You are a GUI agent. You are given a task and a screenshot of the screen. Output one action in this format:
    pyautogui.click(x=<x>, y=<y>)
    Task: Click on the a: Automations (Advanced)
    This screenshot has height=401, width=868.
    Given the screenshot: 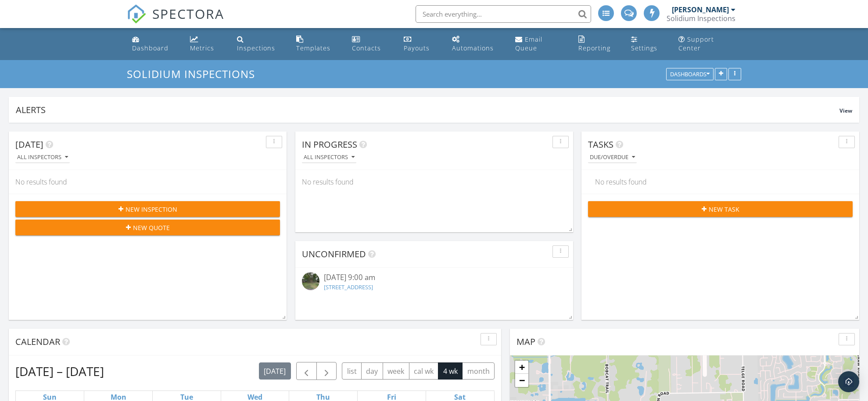 What is the action you would take?
    pyautogui.click(x=476, y=44)
    